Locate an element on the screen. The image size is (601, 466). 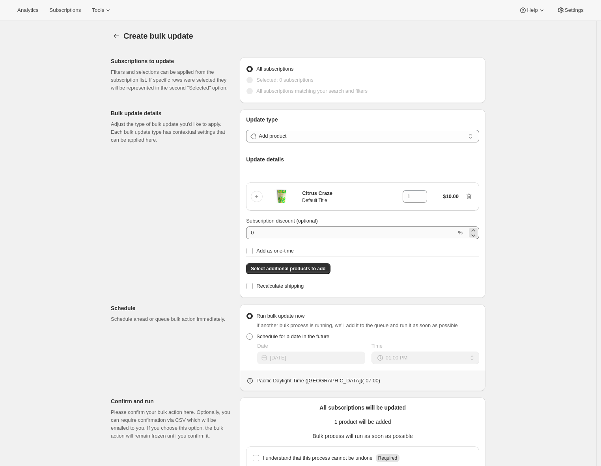
span: Select additional products to add is located at coordinates (288, 269).